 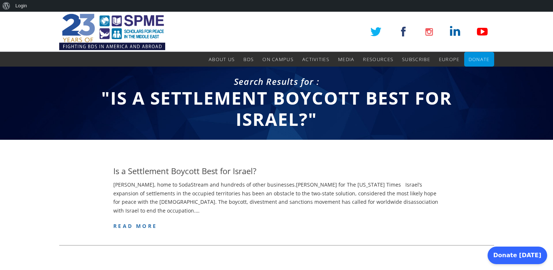 I want to click on a: Europe, so click(x=449, y=59).